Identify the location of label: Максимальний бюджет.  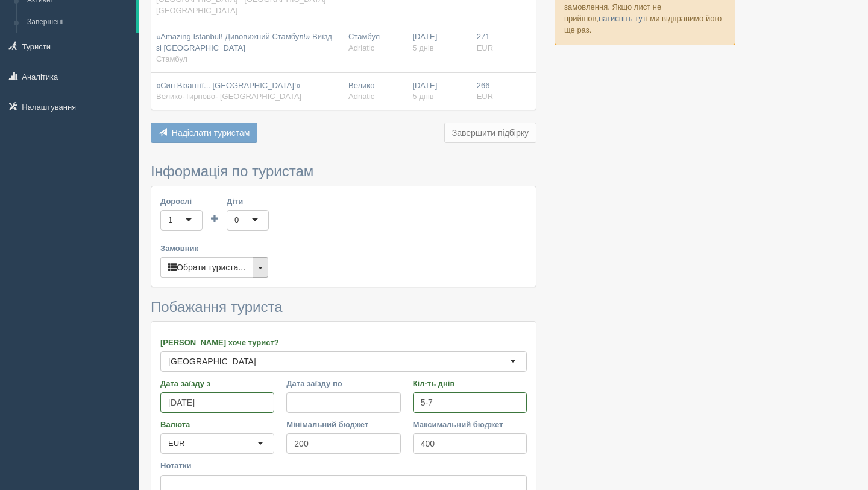
(469, 424).